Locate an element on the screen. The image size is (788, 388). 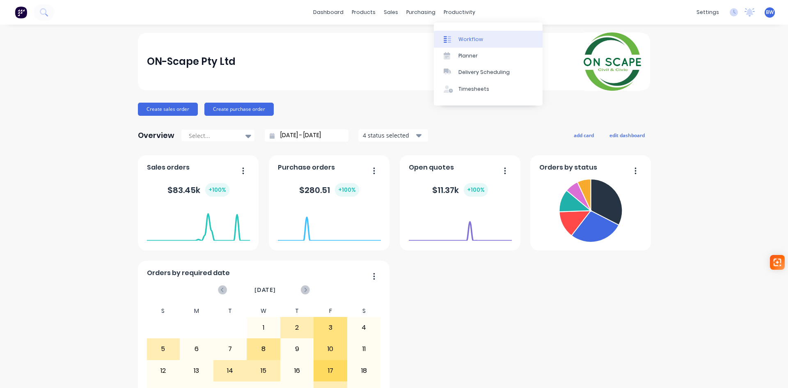
div: 11 is located at coordinates (364, 349).